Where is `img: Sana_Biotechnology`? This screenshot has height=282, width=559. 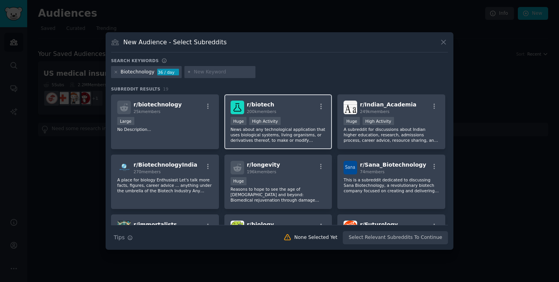
img: Sana_Biotechnology is located at coordinates (350, 167).